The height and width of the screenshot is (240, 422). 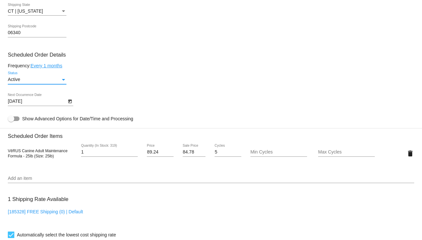 What do you see at coordinates (160, 152) in the screenshot?
I see `input: Price` at bounding box center [160, 152].